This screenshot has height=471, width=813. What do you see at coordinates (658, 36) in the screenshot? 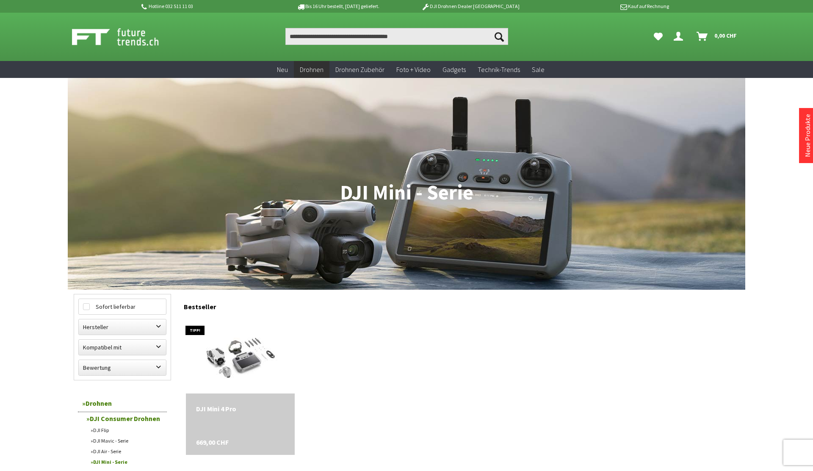
I see `a: Meine Favoriten` at bounding box center [658, 36].